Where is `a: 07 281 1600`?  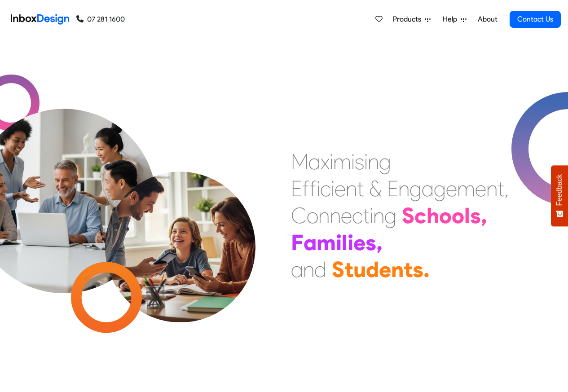
a: 07 281 1600 is located at coordinates (101, 20).